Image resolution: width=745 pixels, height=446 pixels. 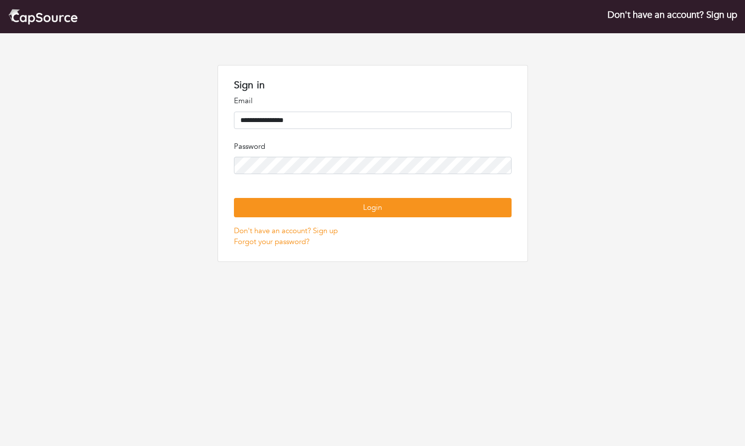 What do you see at coordinates (43, 16) in the screenshot?
I see `img: cap_logo.png` at bounding box center [43, 16].